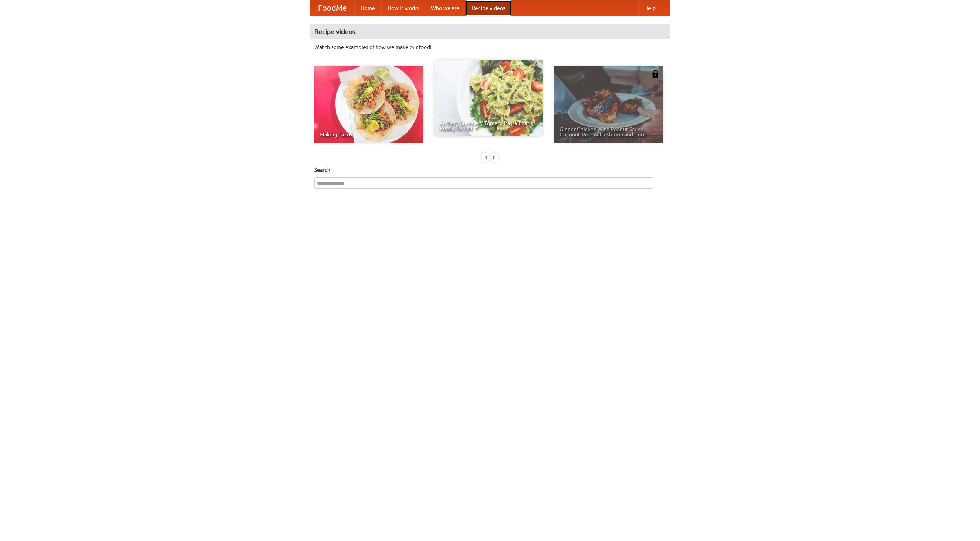 This screenshot has width=980, height=541. Describe the element at coordinates (332, 8) in the screenshot. I see `a: FoodMe` at that location.